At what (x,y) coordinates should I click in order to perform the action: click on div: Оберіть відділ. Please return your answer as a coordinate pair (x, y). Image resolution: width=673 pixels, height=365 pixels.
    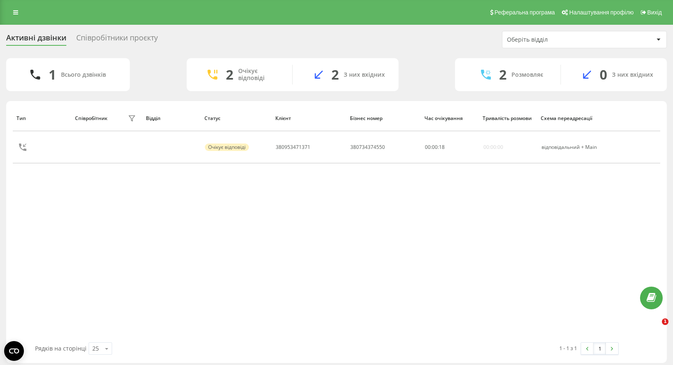
    Looking at the image, I should click on (556, 40).